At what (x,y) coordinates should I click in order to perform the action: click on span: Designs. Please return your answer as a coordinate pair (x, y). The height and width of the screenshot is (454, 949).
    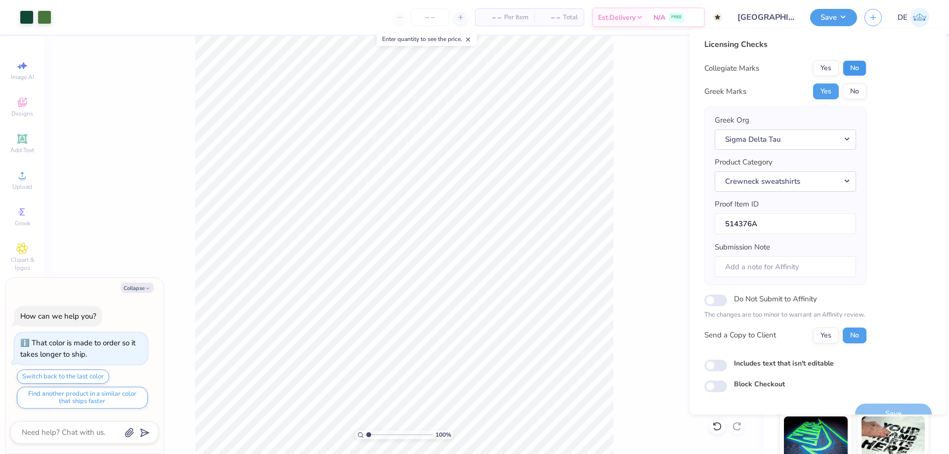
    Looking at the image, I should click on (22, 114).